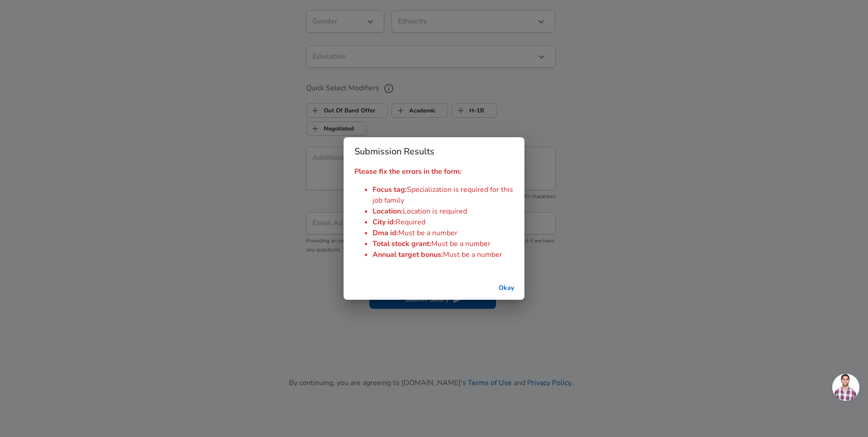 The height and width of the screenshot is (437, 868). What do you see at coordinates (384, 222) in the screenshot?
I see `span: City id :` at bounding box center [384, 222].